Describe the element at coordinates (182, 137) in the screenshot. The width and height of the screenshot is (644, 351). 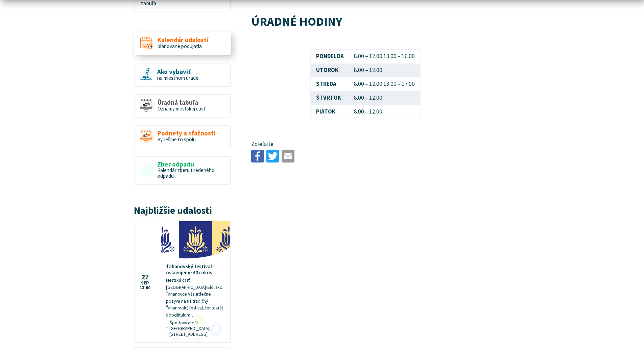
I see `a: Podnety a sťažnosti Vyriešme to spolu` at that location.